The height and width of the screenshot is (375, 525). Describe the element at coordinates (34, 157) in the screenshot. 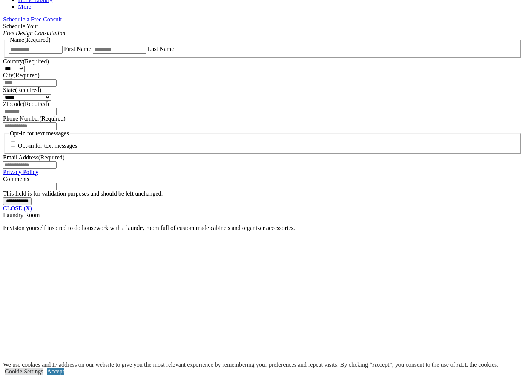

I see `label: Email Address` at that location.